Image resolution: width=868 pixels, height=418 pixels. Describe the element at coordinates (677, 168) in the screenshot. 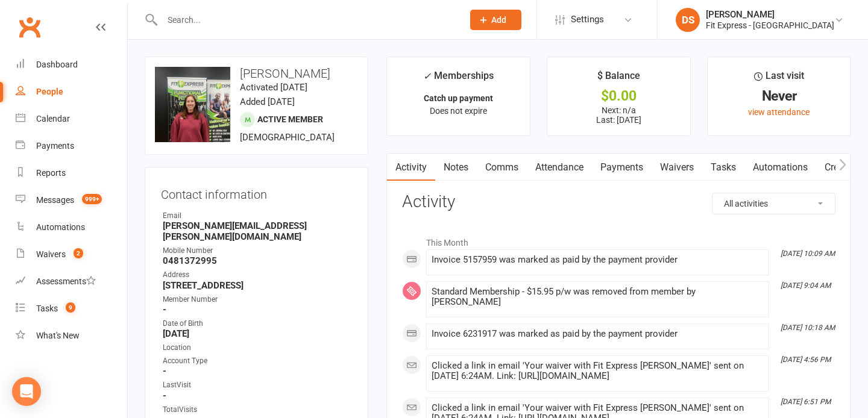

I see `a: Waivers` at that location.